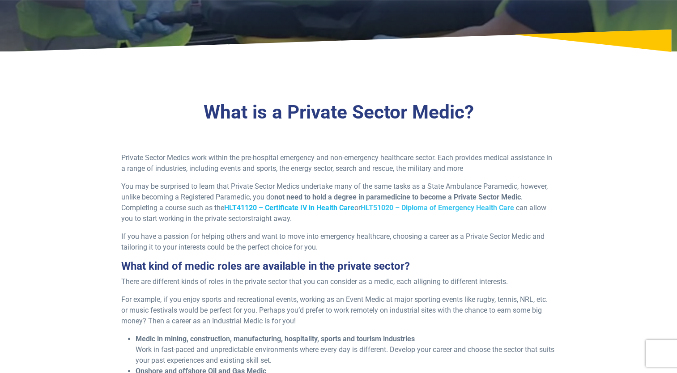  I want to click on b: What kind of medic roles are available in the private sector?, so click(265, 266).